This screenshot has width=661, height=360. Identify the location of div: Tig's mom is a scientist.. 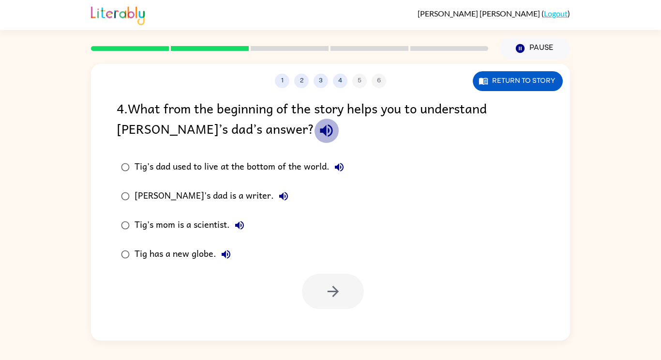
(192, 225).